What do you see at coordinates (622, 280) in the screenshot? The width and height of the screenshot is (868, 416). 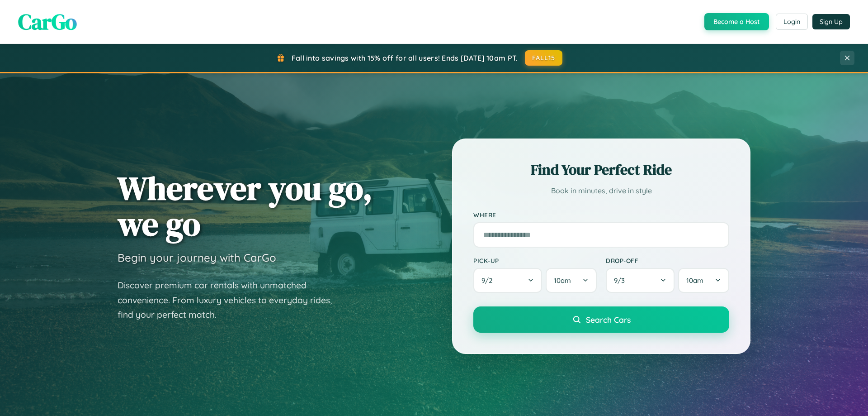 I see `span: 9 / 3` at bounding box center [622, 280].